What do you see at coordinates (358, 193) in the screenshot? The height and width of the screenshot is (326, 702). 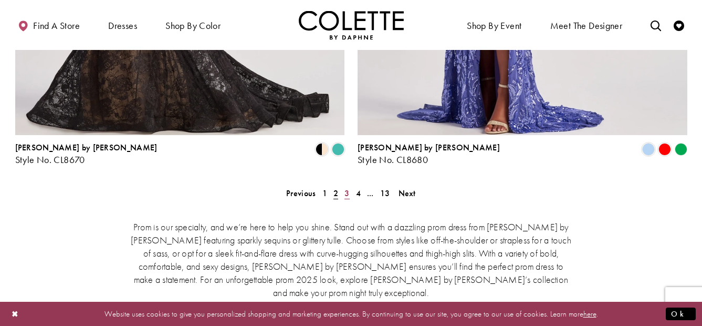 I see `a: 4` at bounding box center [358, 193].